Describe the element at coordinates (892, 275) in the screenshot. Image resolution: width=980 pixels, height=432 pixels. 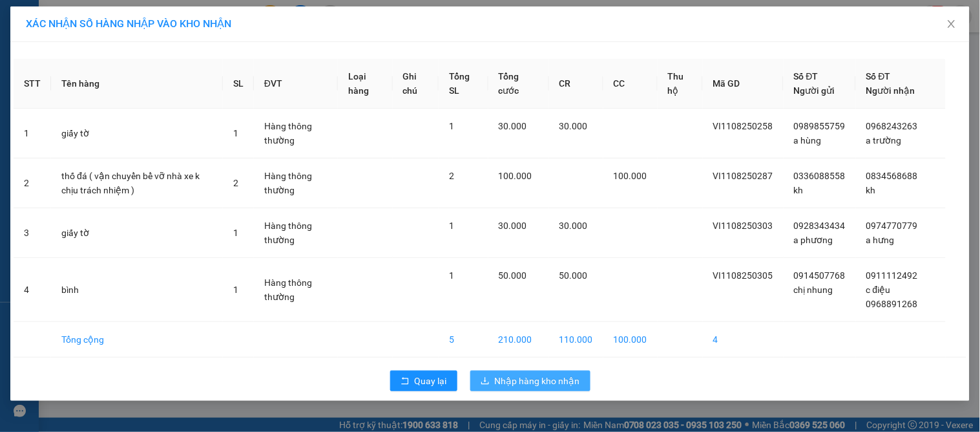
I see `span: 0911112492` at that location.